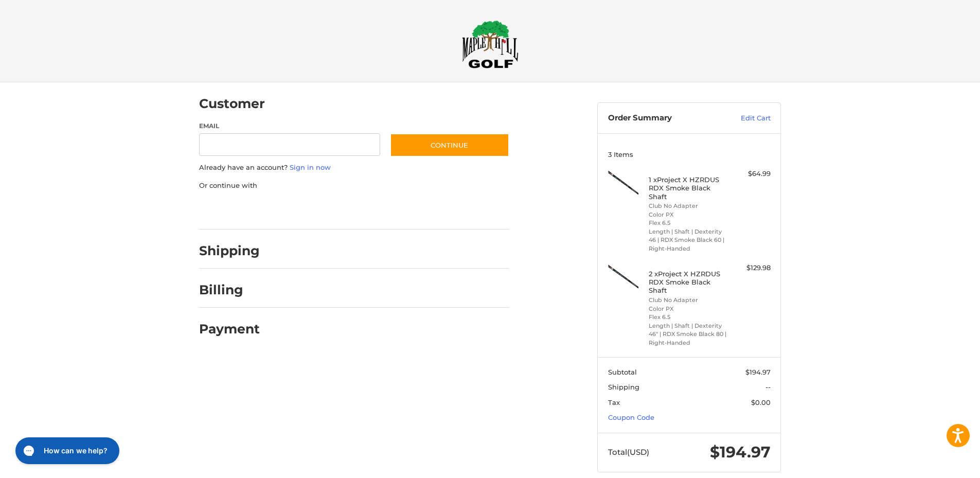 The width and height of the screenshot is (980, 478). What do you see at coordinates (229, 328) in the screenshot?
I see `h2: Payment` at bounding box center [229, 328].